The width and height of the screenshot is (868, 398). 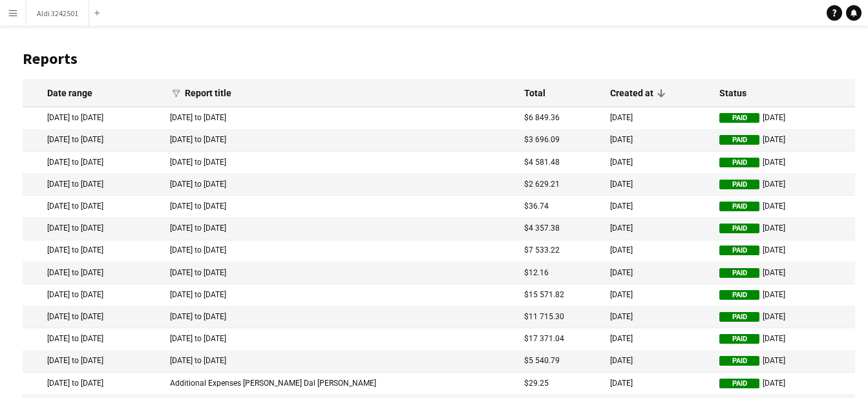 I want to click on mat-cell: $29.25, so click(x=560, y=384).